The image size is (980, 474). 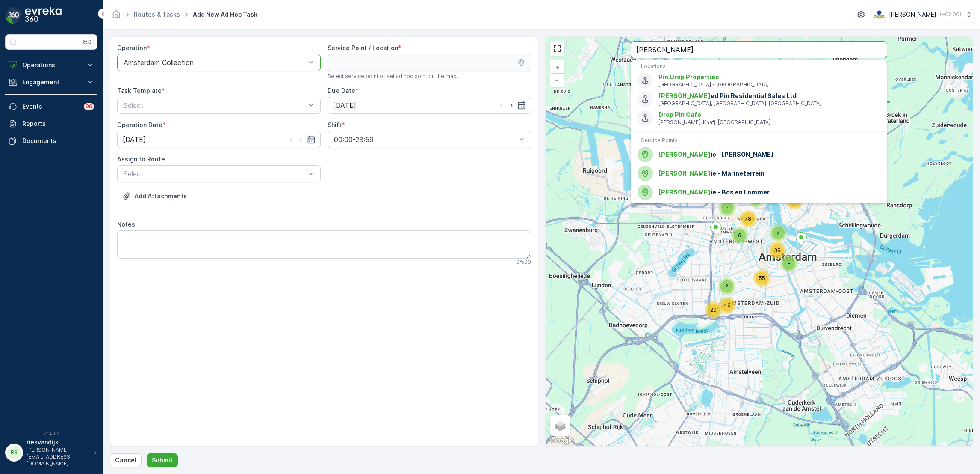 What do you see at coordinates (126, 223) in the screenshot?
I see `label: Notes` at bounding box center [126, 223].